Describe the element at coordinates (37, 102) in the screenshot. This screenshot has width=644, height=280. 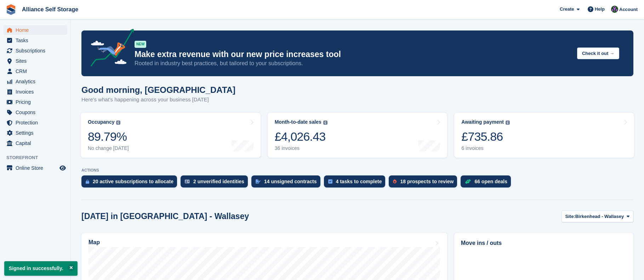
I see `span: Pricing` at that location.